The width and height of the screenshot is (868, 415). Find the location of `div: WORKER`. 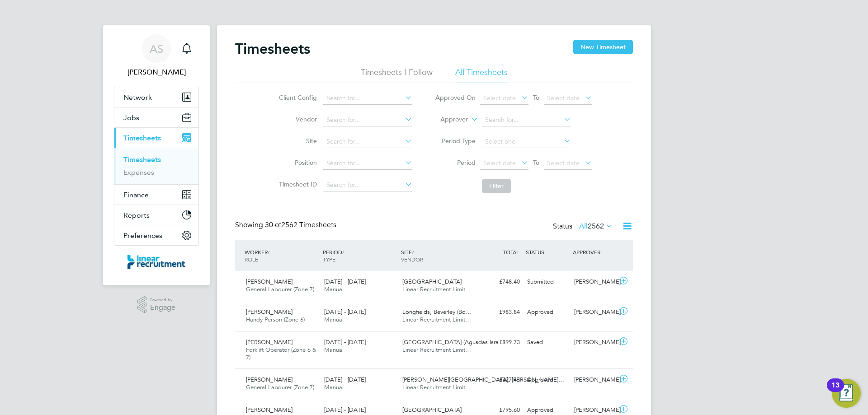

div: WORKER is located at coordinates (281, 256).